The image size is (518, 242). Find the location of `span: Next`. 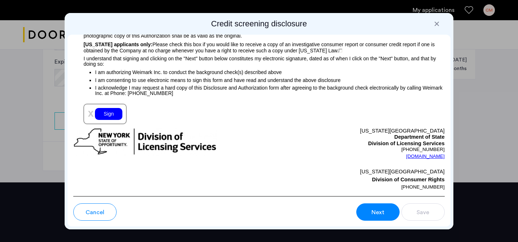

span: Next is located at coordinates (378, 212).